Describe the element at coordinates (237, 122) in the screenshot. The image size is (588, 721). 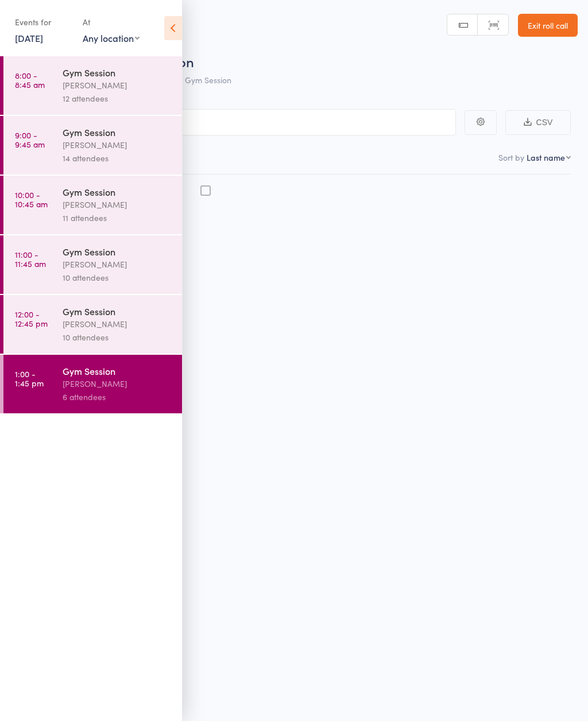
I see `input: Search by name` at that location.